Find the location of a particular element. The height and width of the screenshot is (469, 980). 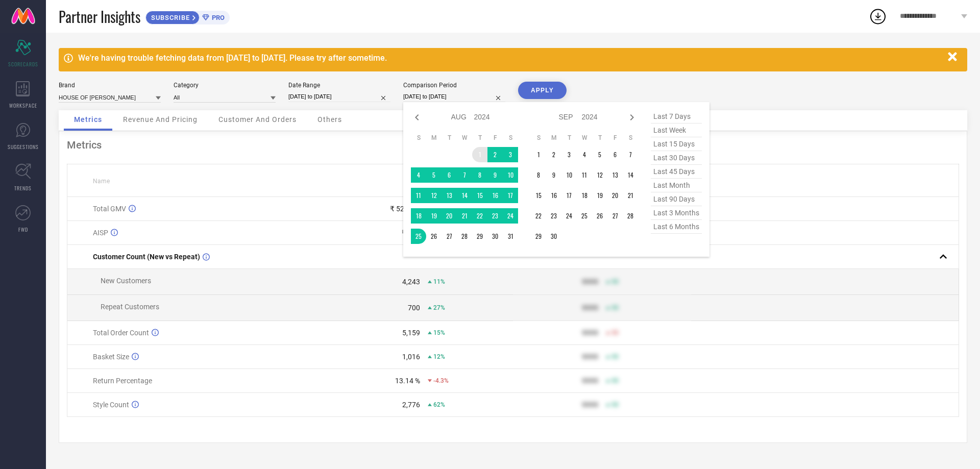

th: Friday is located at coordinates (495, 138).